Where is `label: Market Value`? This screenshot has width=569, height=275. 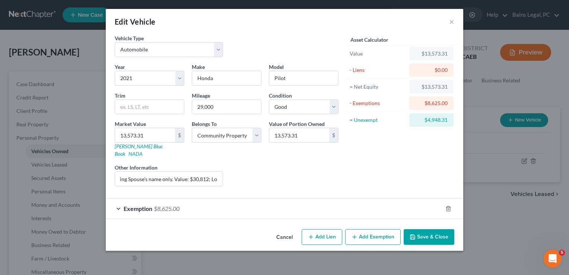
label: Market Value is located at coordinates (130, 124).